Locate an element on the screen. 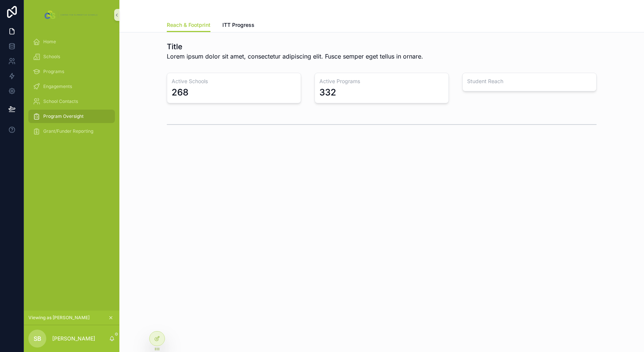 Image resolution: width=644 pixels, height=352 pixels. span: Engagements is located at coordinates (57, 87).